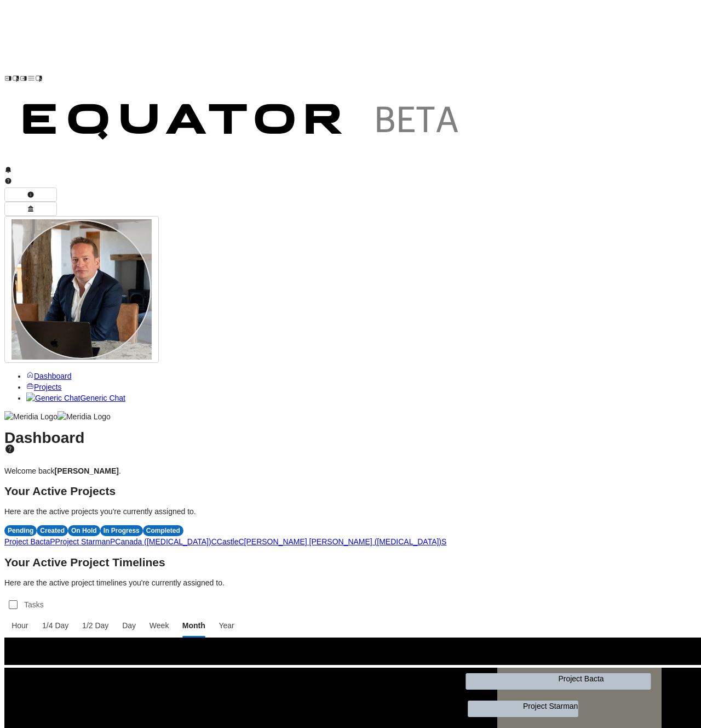 The height and width of the screenshot is (728, 701). I want to click on div: Created, so click(52, 531).